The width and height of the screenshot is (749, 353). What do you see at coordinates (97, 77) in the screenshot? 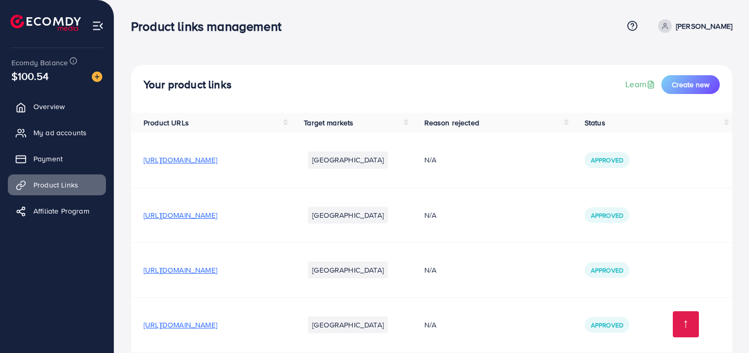
I see `img: image` at bounding box center [97, 77].